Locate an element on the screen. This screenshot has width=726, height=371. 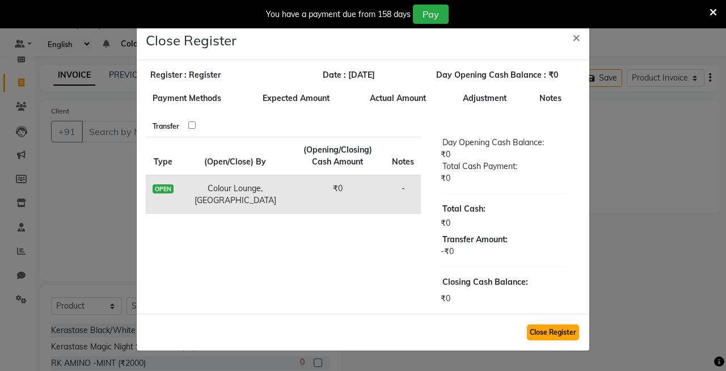
th: Expected Amount is located at coordinates (309, 98).